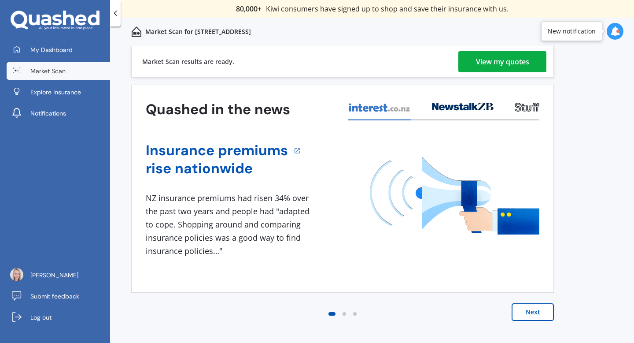 Image resolution: width=634 pixels, height=343 pixels. Describe the element at coordinates (217, 168) in the screenshot. I see `h4: rise nationwide` at that location.